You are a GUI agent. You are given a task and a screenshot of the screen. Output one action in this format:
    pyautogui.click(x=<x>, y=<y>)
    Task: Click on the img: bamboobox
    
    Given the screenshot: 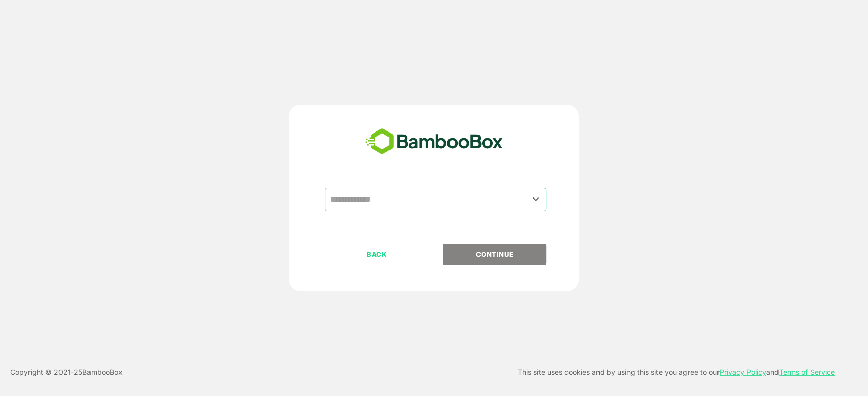 What is the action you would take?
    pyautogui.click(x=434, y=142)
    